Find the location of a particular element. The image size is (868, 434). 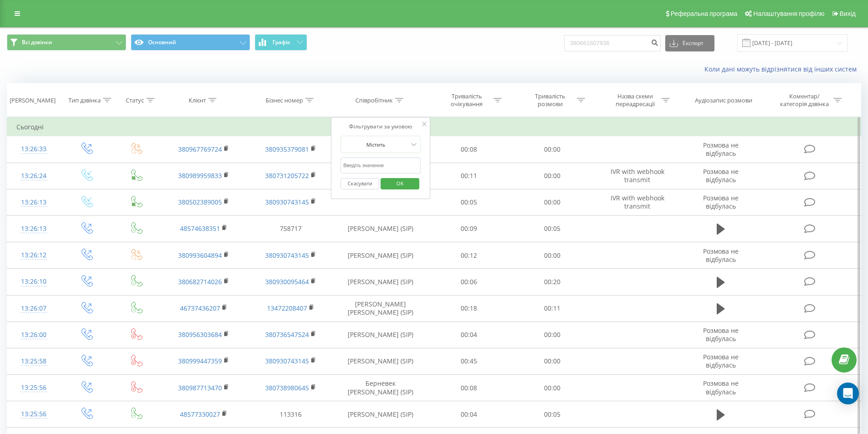

a: 380736547524 is located at coordinates (287, 335).